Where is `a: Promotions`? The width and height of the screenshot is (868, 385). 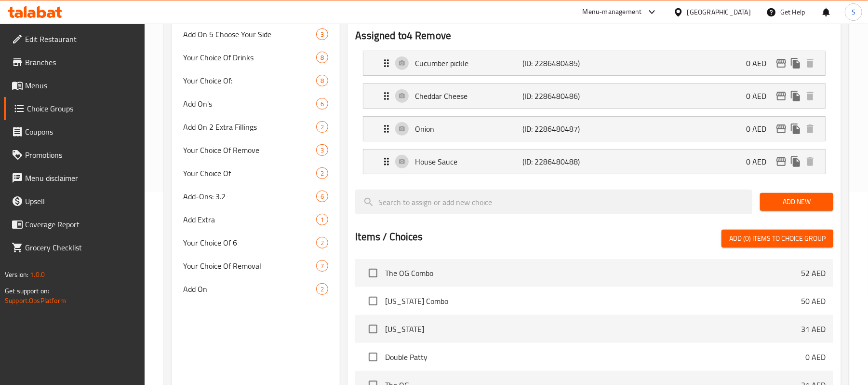 a: Promotions is located at coordinates (74, 155).